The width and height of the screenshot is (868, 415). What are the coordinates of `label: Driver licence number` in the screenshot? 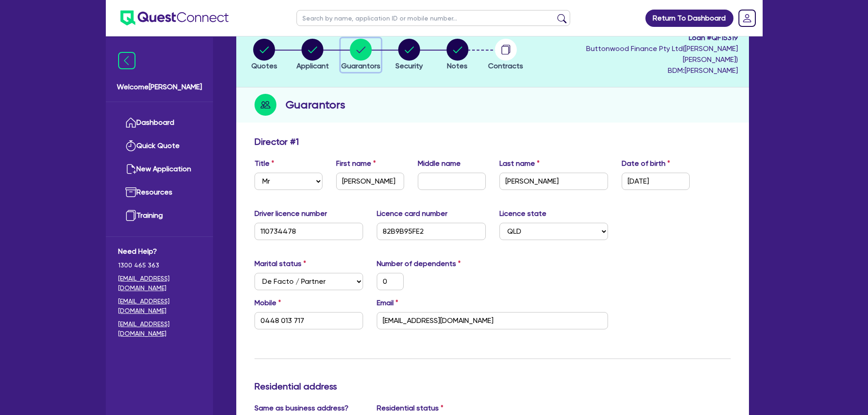 It's located at (291, 214).